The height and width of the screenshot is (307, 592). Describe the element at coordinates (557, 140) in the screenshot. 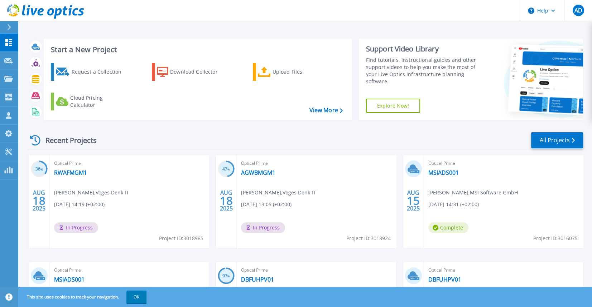

I see `a: All Projects` at that location.